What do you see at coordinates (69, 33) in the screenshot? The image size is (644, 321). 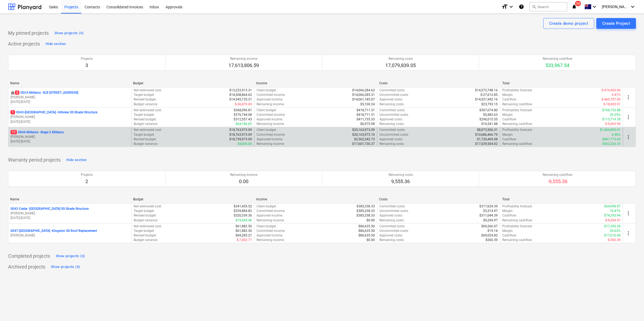 I see `button: Show projects (0)` at bounding box center [69, 33].